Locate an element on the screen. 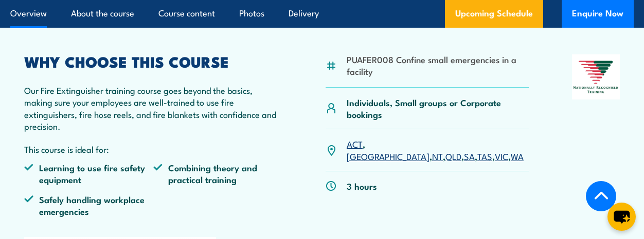 The width and height of the screenshot is (644, 239). li: Learning to use fire safety equipment is located at coordinates (88, 174).